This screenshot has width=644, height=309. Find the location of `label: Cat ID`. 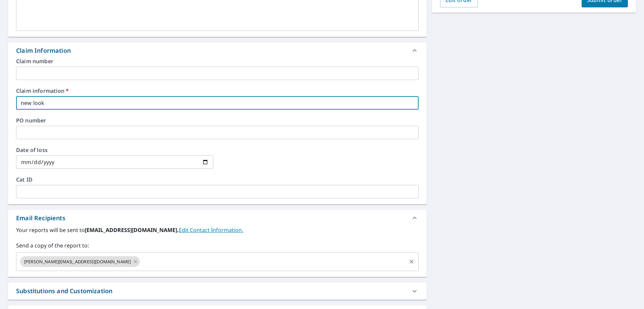

label: Cat ID is located at coordinates (217, 179).